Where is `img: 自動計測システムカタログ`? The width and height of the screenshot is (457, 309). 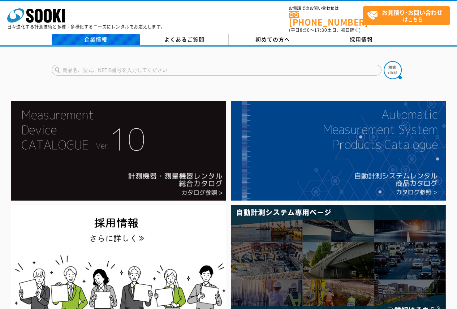 img: 自動計測システムカタログ is located at coordinates (338, 151).